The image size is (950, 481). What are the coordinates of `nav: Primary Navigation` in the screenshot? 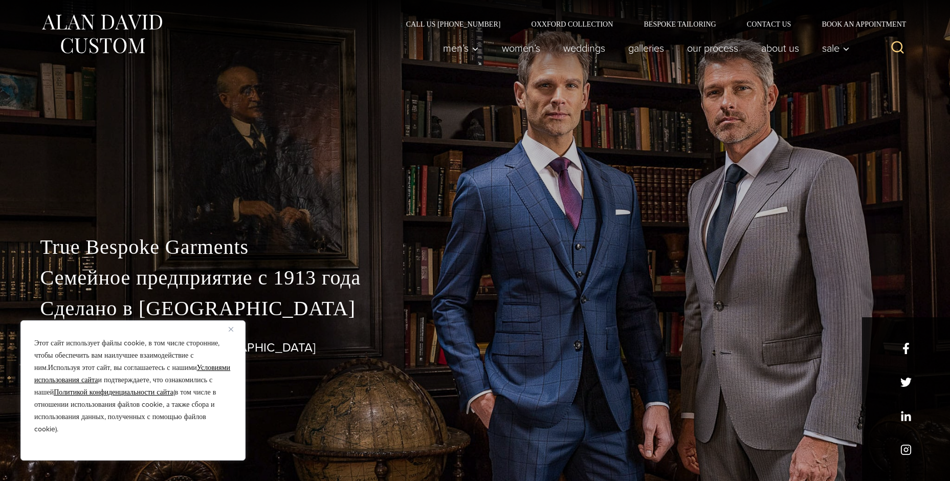 It's located at (643, 48).